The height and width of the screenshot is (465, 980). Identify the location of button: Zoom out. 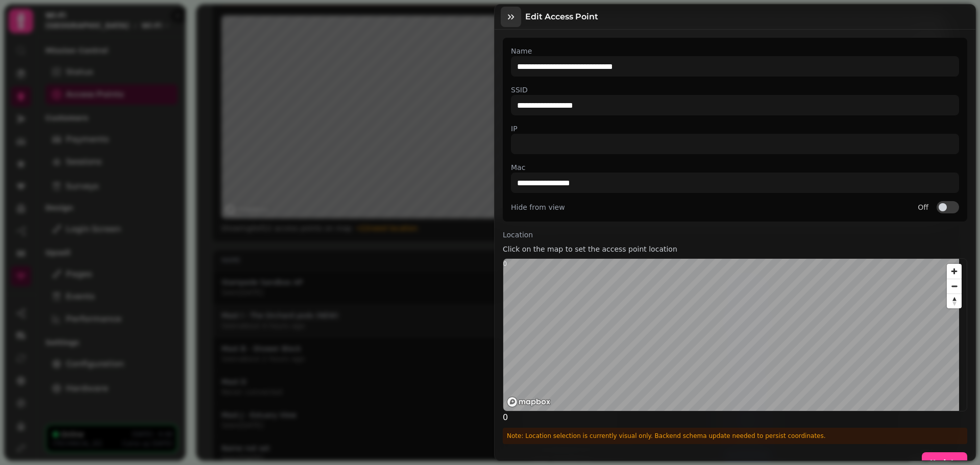
(954, 286).